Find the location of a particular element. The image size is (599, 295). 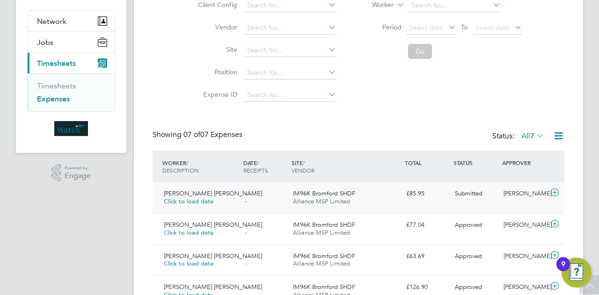

div: 9 is located at coordinates (563, 271).